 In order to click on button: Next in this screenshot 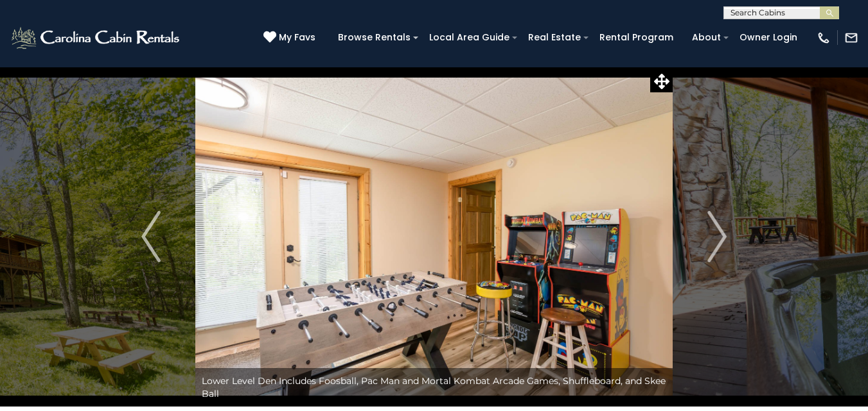, I will do `click(717, 237)`.